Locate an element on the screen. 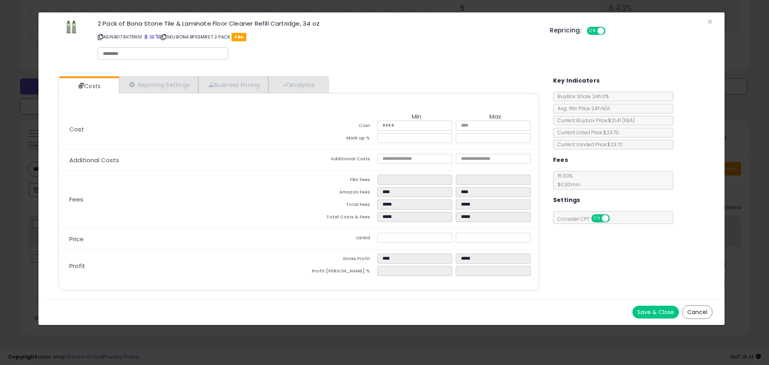 This screenshot has width=769, height=365. a: Repricing Settings is located at coordinates (159, 84).